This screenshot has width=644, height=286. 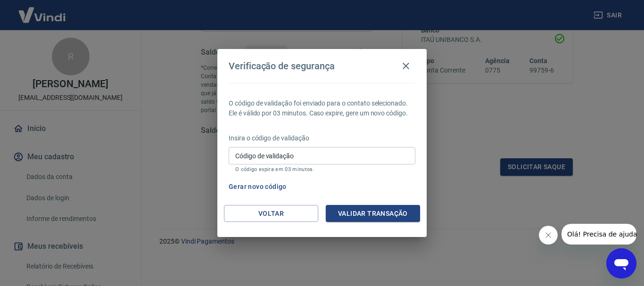 I want to click on span: Olá! Precisa de ajuda?, so click(x=42, y=11).